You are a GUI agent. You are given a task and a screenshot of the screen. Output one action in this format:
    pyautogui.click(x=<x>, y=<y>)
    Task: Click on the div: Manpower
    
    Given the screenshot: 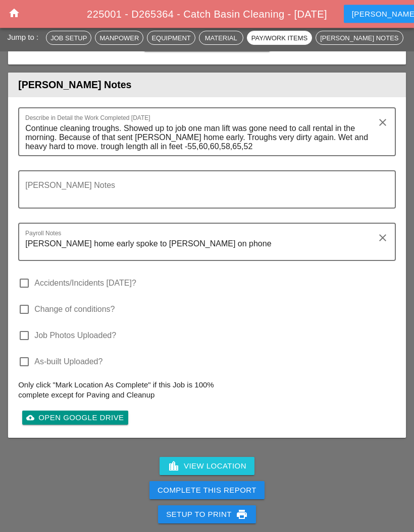 What is the action you would take?
    pyautogui.click(x=119, y=38)
    